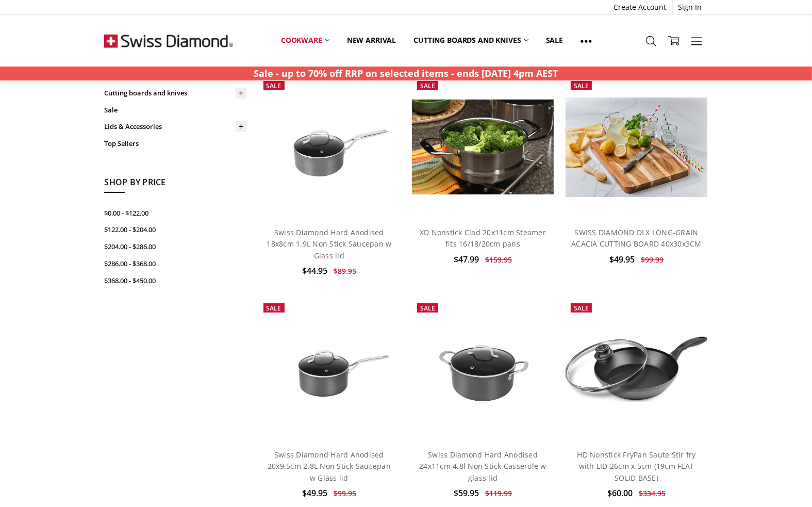 The height and width of the screenshot is (507, 812). Describe the element at coordinates (482, 147) in the screenshot. I see `img: XD Nonstick Clad 20x11cm Steamer fits 16/18/20cm pans` at that location.